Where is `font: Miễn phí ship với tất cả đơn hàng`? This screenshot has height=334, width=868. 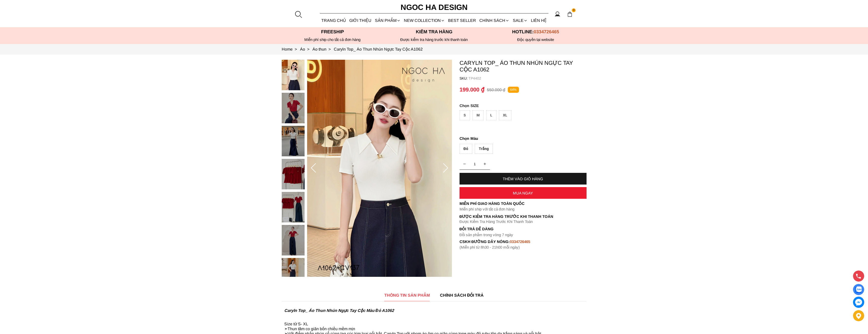 font: Miễn phí ship với tất cả đơn hàng is located at coordinates (487, 209).